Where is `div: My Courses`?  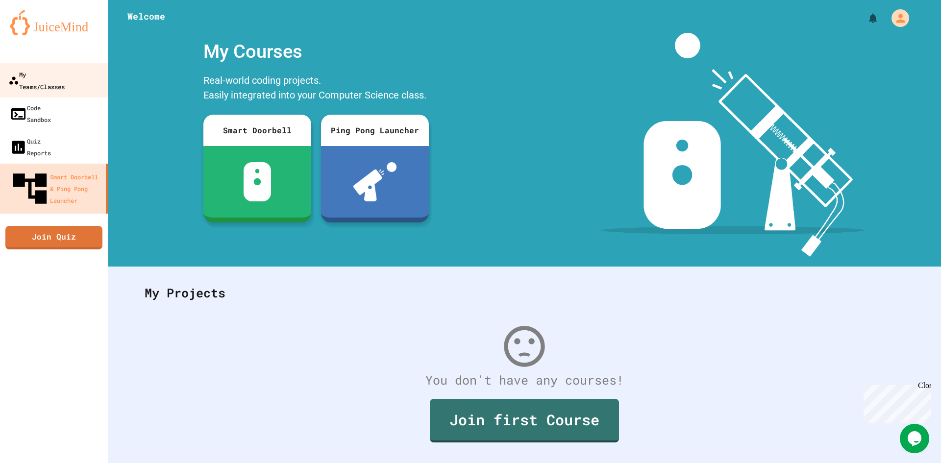
div: My Courses is located at coordinates (316, 51).